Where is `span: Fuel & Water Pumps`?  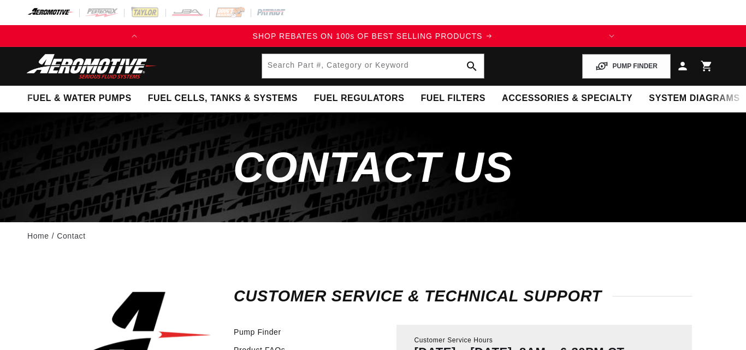
span: Fuel & Water Pumps is located at coordinates (79, 98).